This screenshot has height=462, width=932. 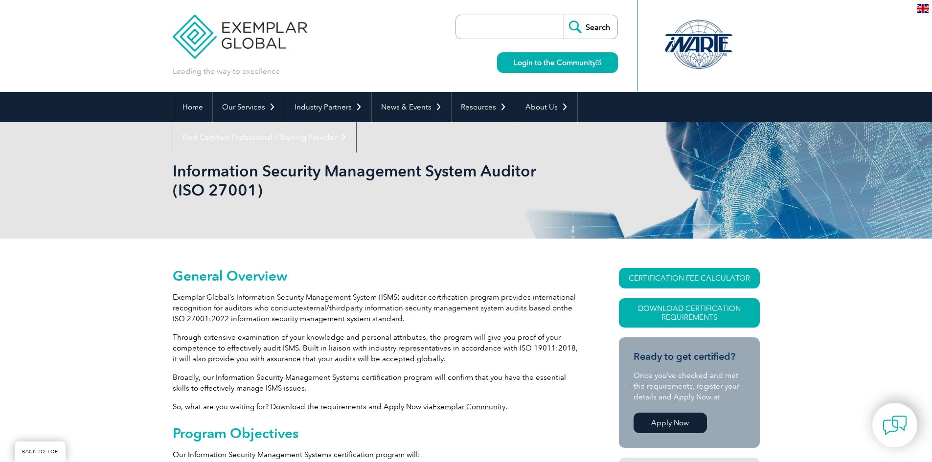 I want to click on a: News & Events, so click(x=411, y=107).